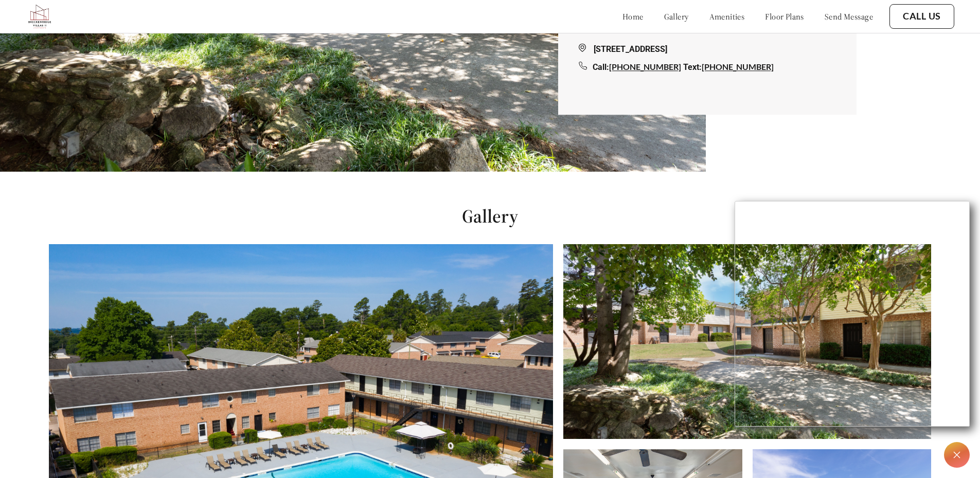 This screenshot has height=478, width=980. I want to click on a: amenities, so click(727, 17).